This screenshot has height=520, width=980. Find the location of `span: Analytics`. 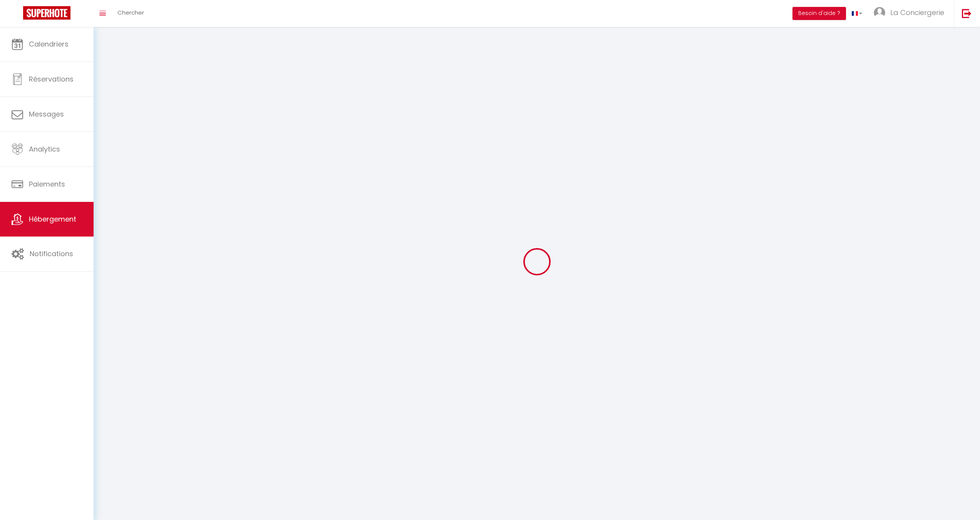

span: Analytics is located at coordinates (45, 149).